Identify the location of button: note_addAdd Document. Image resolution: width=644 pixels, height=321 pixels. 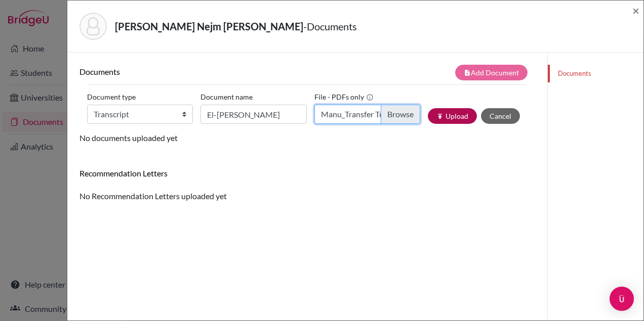
(491, 72).